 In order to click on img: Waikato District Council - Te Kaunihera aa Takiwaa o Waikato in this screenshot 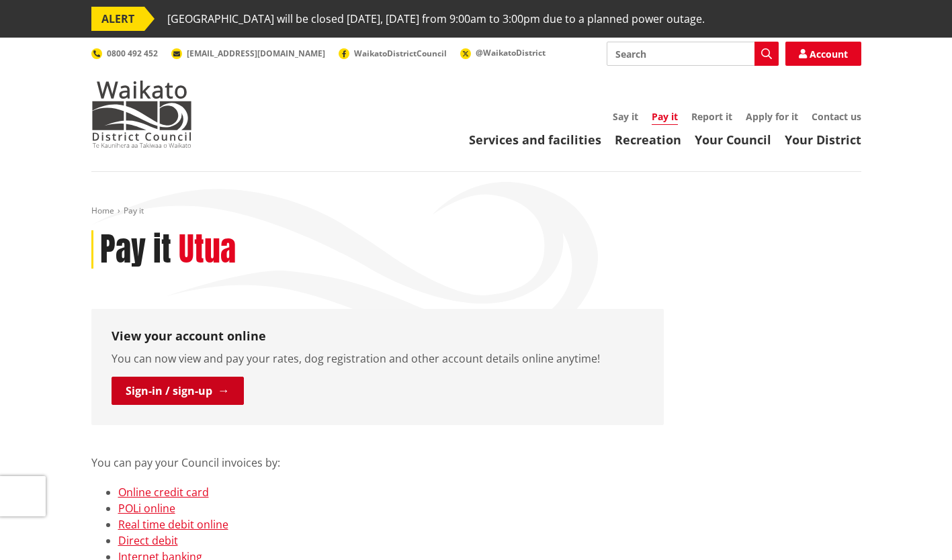, I will do `click(142, 114)`.